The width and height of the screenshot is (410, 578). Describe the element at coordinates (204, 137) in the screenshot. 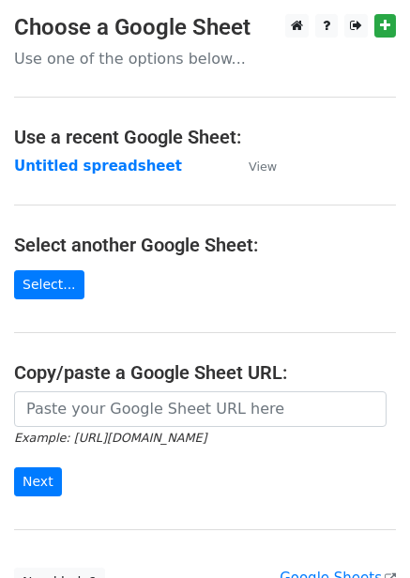

I see `h4: Use a recent Google Sheet:` at that location.